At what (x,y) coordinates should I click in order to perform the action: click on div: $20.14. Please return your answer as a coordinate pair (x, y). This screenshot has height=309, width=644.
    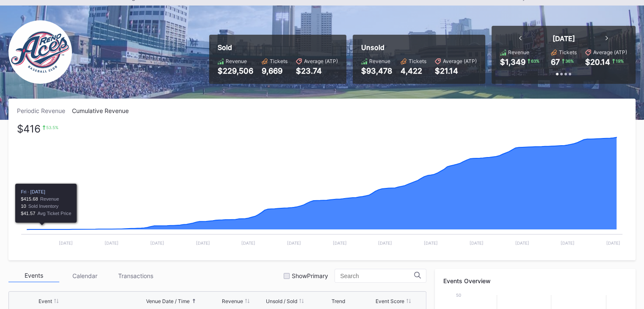
    Looking at the image, I should click on (598, 62).